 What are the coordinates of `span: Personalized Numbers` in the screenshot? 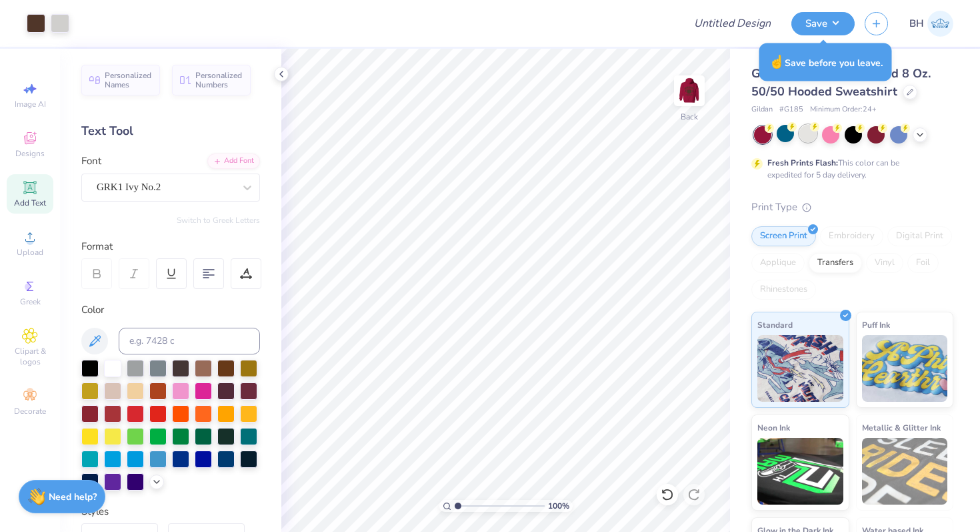 It's located at (219, 80).